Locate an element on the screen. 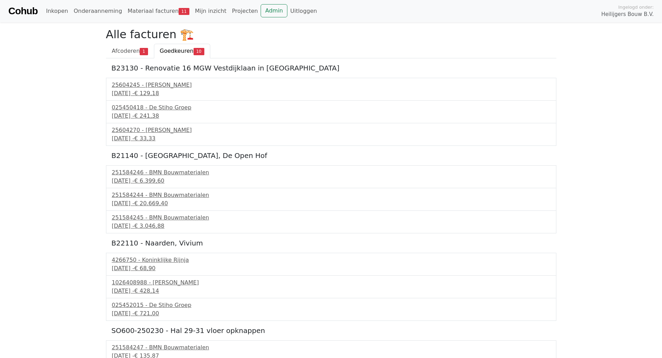  span: € 68,90 is located at coordinates (144, 268).